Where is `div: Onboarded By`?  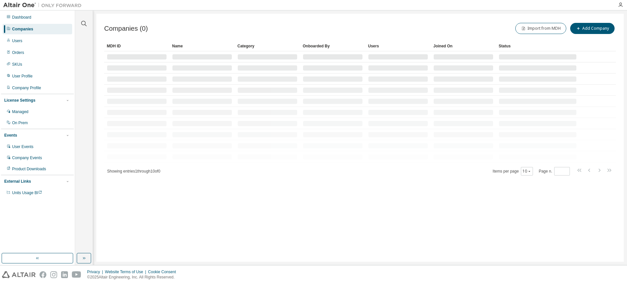 div: Onboarded By is located at coordinates (333, 46).